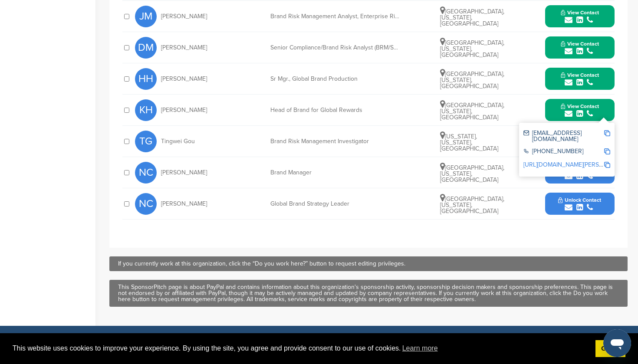  Describe the element at coordinates (368, 264) in the screenshot. I see `div: If you currently work at this organization, click the “Do you work here?” button to request editi...` at that location.